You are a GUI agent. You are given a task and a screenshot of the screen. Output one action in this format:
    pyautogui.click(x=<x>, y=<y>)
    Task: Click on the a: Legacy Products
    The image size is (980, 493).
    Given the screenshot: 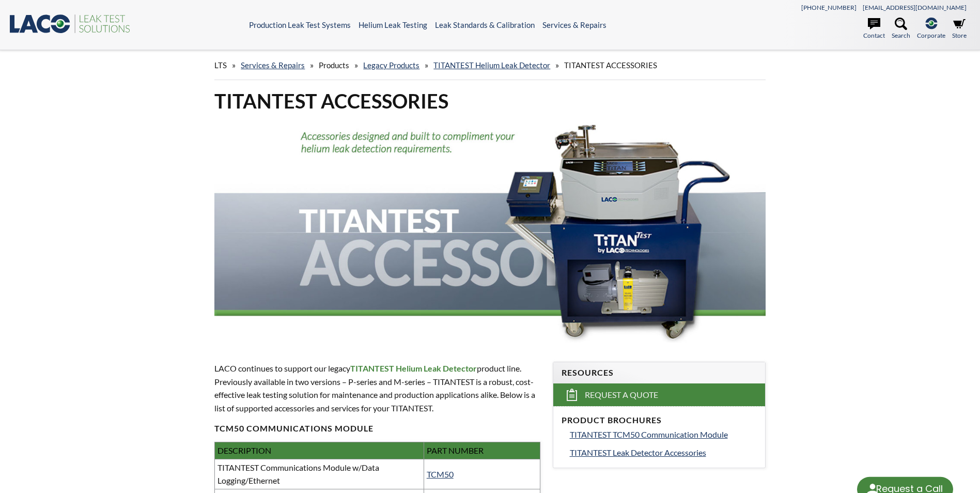 What is the action you would take?
    pyautogui.click(x=391, y=65)
    